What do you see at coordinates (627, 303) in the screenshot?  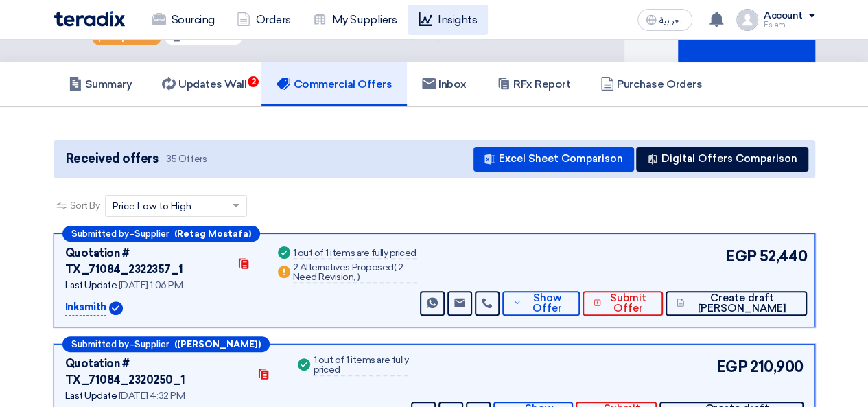 I see `span: Submit Offer` at bounding box center [627, 303].